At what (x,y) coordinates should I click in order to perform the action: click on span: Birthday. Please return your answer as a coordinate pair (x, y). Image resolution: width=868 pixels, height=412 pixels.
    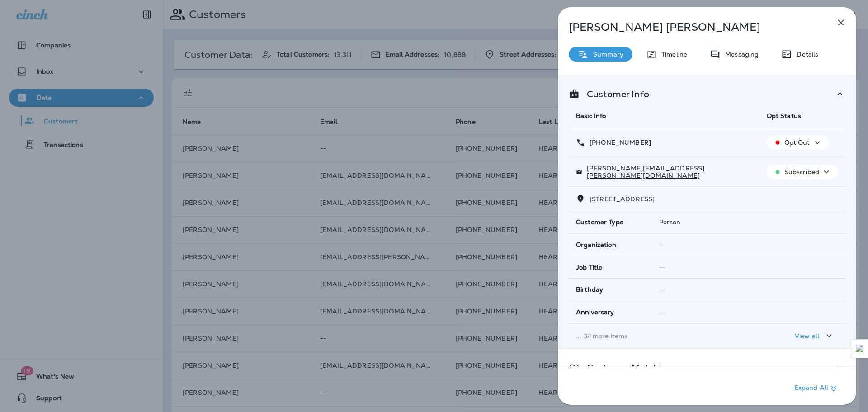
    Looking at the image, I should click on (589, 290).